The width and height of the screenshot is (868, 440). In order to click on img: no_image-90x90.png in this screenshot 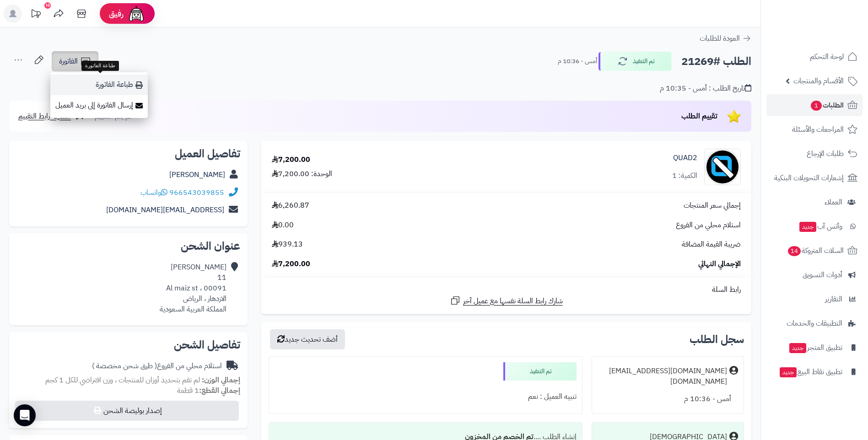, I will do `click(723, 167)`.